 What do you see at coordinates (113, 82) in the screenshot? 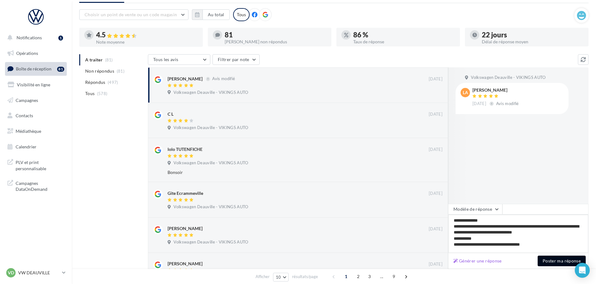
I see `span: (497)` at bounding box center [113, 82].